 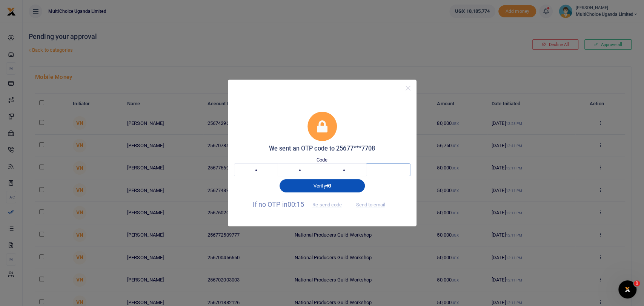 What do you see at coordinates (322, 186) in the screenshot?
I see `button: Verify` at bounding box center [322, 186].